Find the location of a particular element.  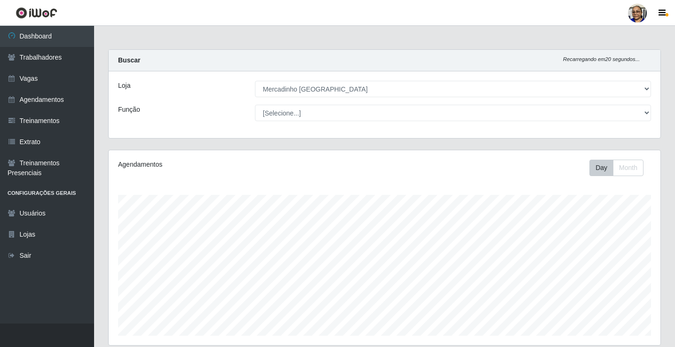

button: Month is located at coordinates (628, 168).